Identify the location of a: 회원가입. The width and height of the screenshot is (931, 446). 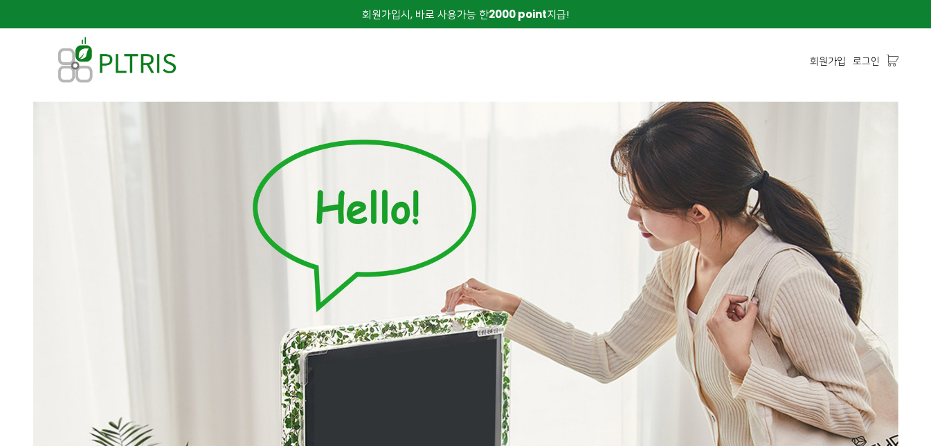
(828, 61).